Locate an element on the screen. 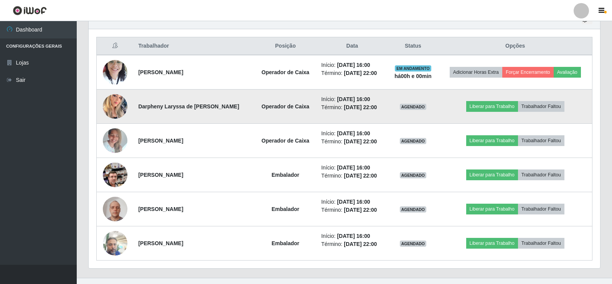 Image resolution: width=612 pixels, height=284 pixels. button: Forçar Encerramento is located at coordinates (528, 72).